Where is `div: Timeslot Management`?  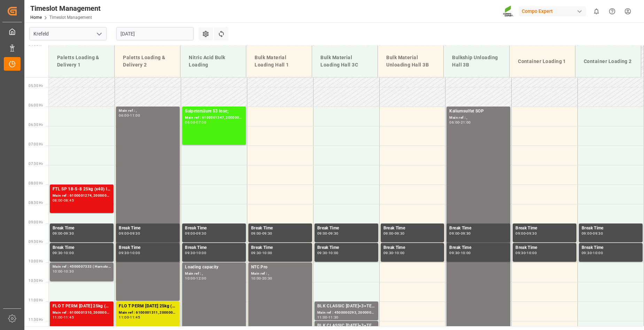
div: Timeslot Management is located at coordinates (66, 8).